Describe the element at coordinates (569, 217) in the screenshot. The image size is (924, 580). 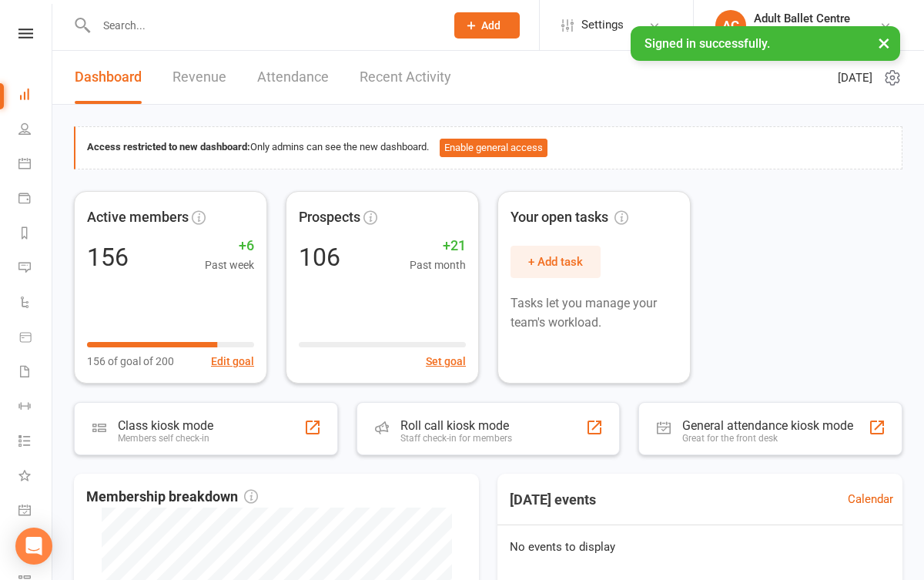
I see `span: Your open tasks` at that location.